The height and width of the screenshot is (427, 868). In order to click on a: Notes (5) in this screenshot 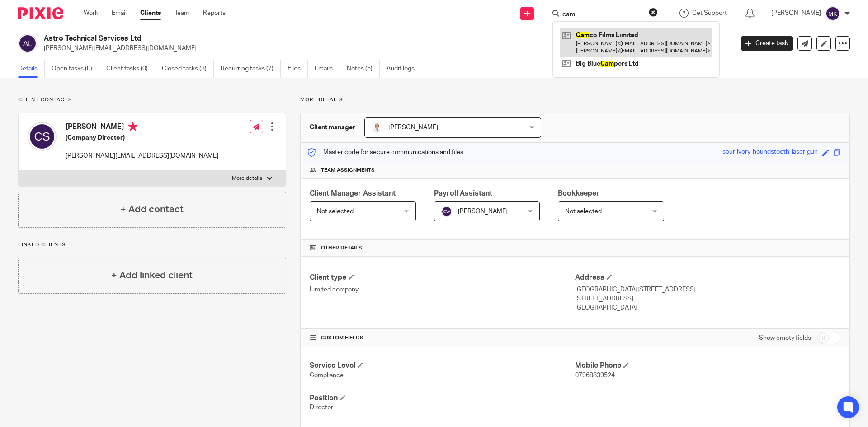, I will do `click(363, 68)`.